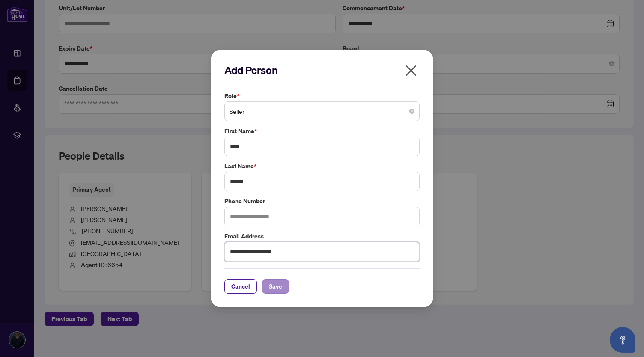 The height and width of the screenshot is (357, 644). What do you see at coordinates (412, 111) in the screenshot?
I see `span: close-circle` at bounding box center [412, 111].